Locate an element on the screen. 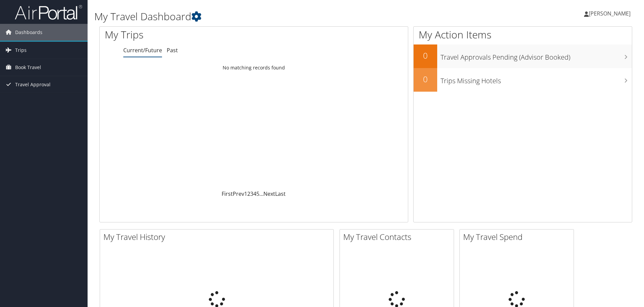  a: 4 is located at coordinates (255, 193).